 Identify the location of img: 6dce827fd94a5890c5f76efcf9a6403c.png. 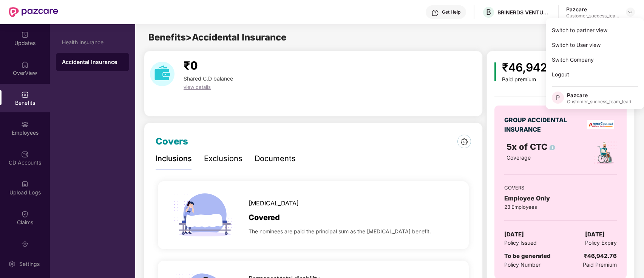
(464, 142).